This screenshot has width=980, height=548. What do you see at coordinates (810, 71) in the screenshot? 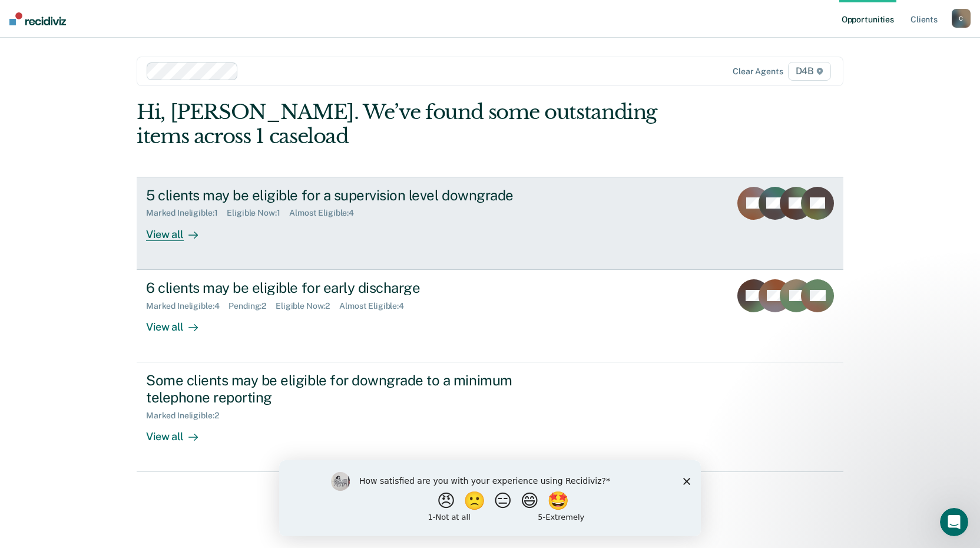
I see `span: D4B` at bounding box center [810, 71].